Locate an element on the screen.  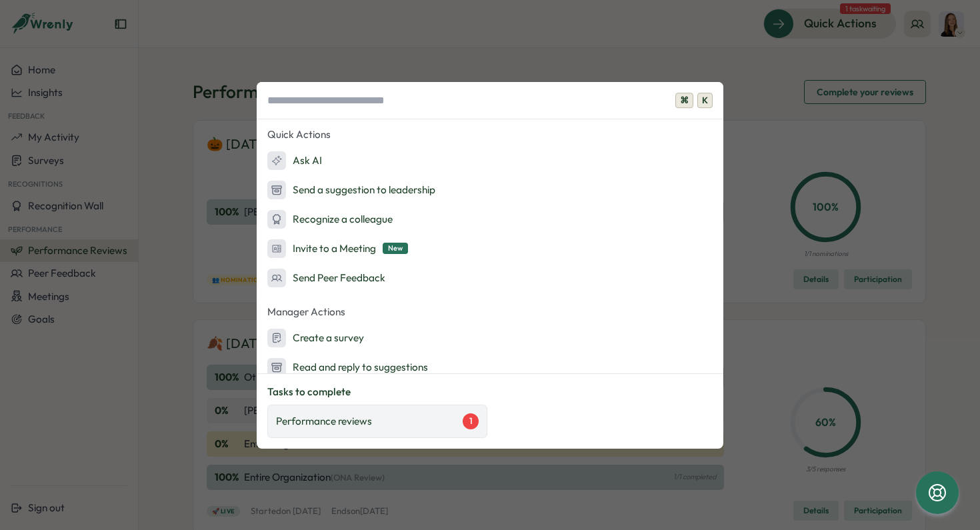
div: Recognize a colleague is located at coordinates (330, 219).